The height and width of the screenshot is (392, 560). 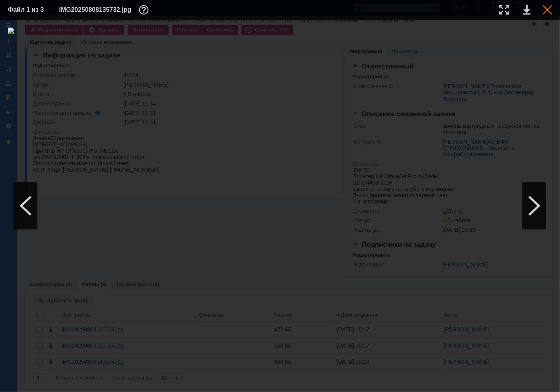 What do you see at coordinates (105, 10) in the screenshot?
I see `div: IMG20250808135732.jpg` at bounding box center [105, 10].